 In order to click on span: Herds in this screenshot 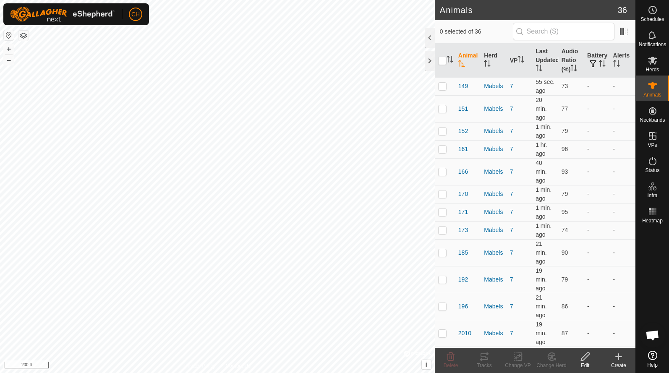, I will do `click(652, 70)`.